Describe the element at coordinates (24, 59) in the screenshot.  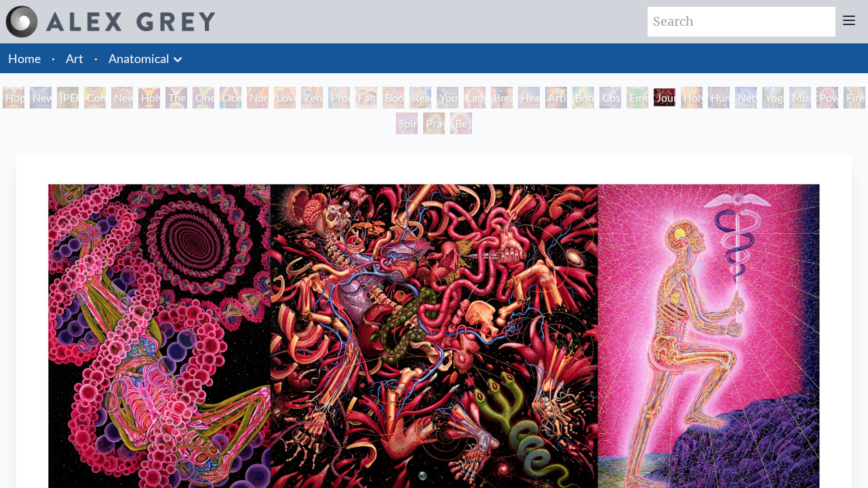
I see `a: Home` at that location.